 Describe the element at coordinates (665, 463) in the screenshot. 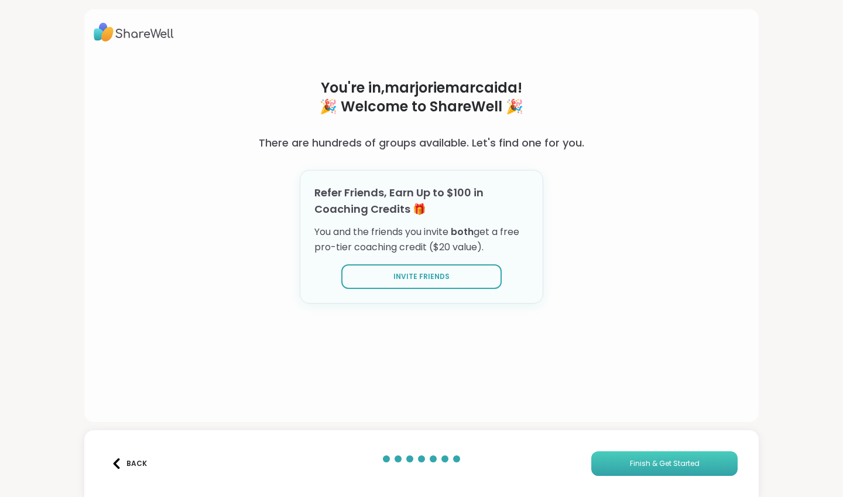

I see `button: Finish & Get Started` at that location.